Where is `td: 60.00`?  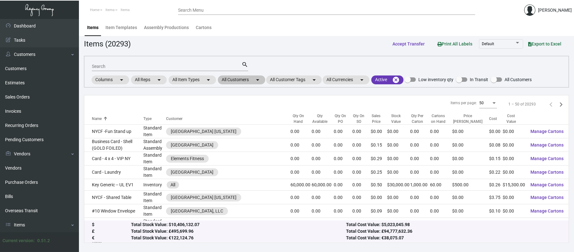
td: 60.00 is located at coordinates (441, 185).